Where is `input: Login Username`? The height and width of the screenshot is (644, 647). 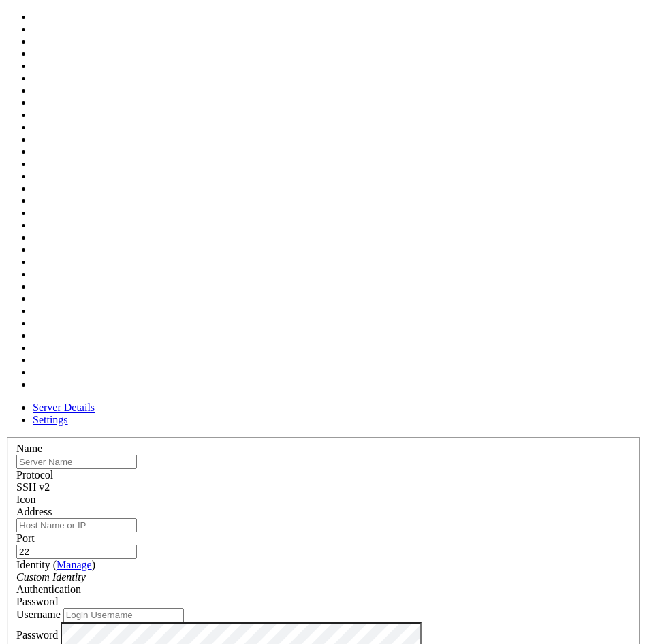
input: Login Username is located at coordinates (123, 615).